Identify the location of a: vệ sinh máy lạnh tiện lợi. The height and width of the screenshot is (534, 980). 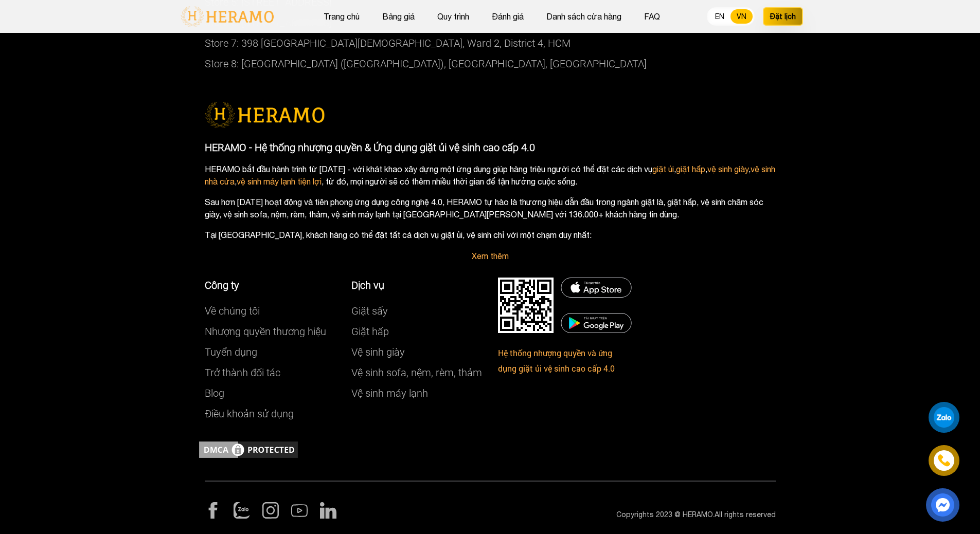
(279, 182).